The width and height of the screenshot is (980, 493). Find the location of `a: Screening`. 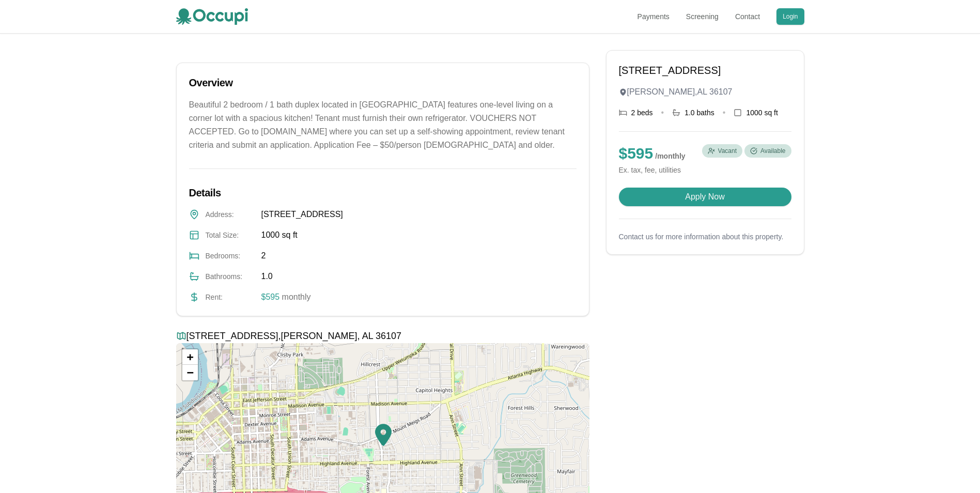

a: Screening is located at coordinates (703, 16).